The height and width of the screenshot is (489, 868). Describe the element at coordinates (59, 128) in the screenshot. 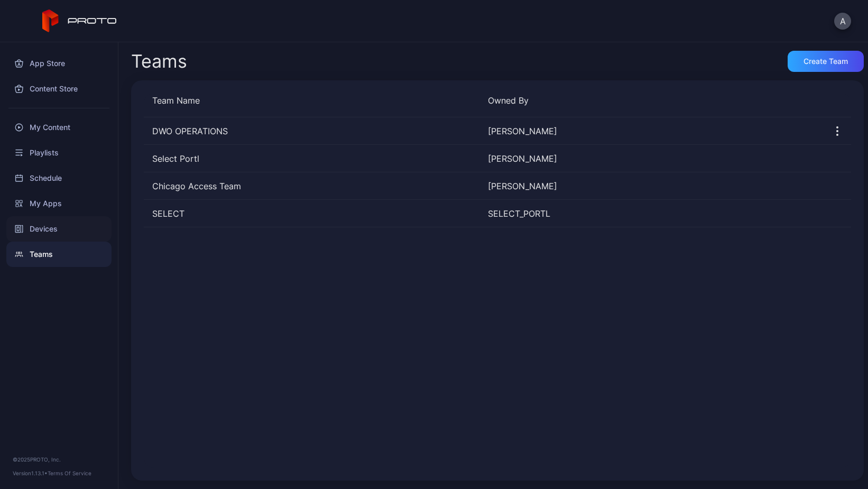

I see `div: My Content` at that location.